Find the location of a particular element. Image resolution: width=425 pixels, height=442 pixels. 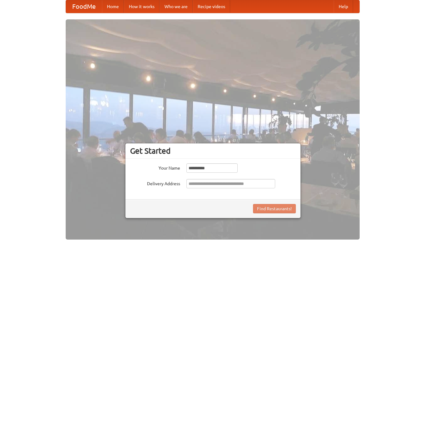

a: FoodMe is located at coordinates (84, 7).